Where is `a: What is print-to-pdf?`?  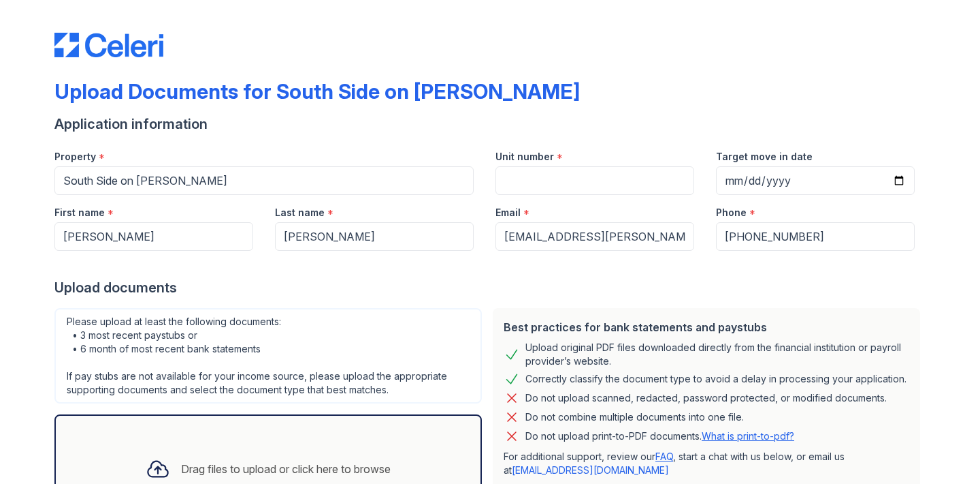
a: What is print-to-pdf? is located at coordinates (748, 436).